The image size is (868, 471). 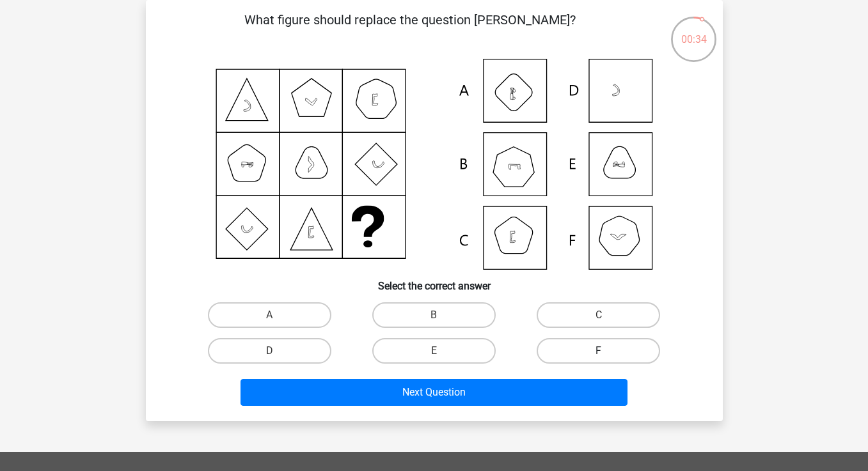 What do you see at coordinates (434, 280) in the screenshot?
I see `h6: Select the correct answer` at bounding box center [434, 280].